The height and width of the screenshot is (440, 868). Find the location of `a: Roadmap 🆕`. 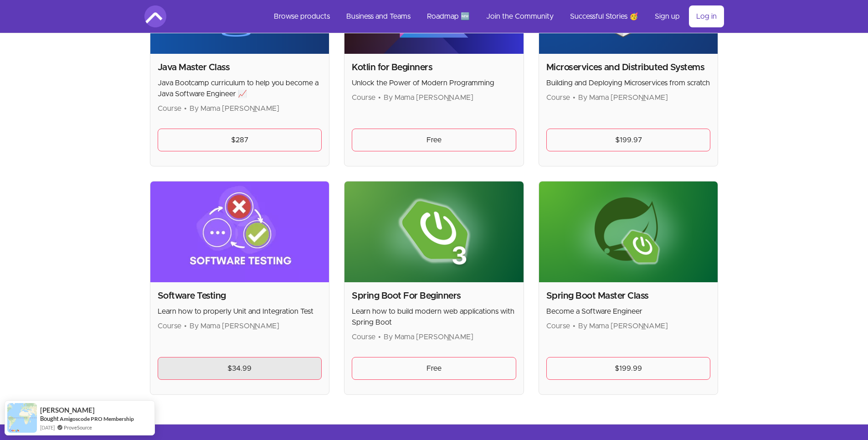

a: Roadmap 🆕 is located at coordinates (448, 17).